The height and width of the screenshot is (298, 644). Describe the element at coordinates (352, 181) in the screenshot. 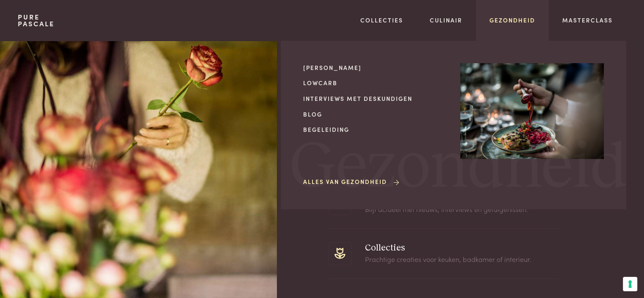

I see `a: Alles van Gezondheid` at that location.